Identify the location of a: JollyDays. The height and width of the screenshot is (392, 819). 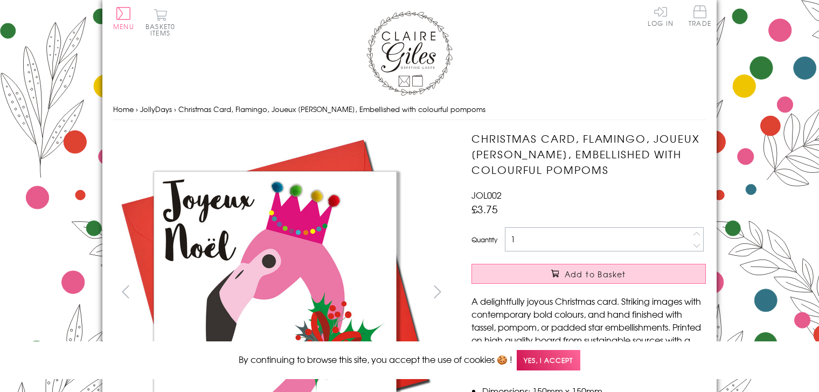
(156, 109).